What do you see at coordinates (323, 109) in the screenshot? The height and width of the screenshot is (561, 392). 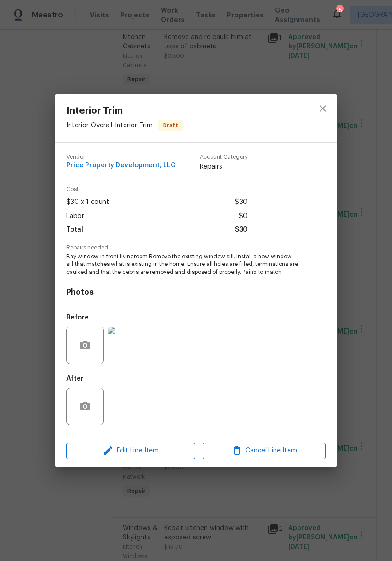 I see `button: close` at bounding box center [323, 109].